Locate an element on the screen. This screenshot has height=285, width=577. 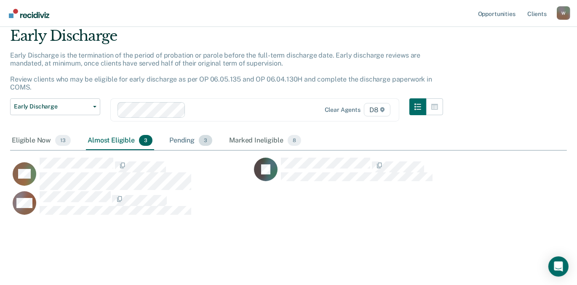
div: CaseloadOpportunityCell-0448853 is located at coordinates (130, 208).